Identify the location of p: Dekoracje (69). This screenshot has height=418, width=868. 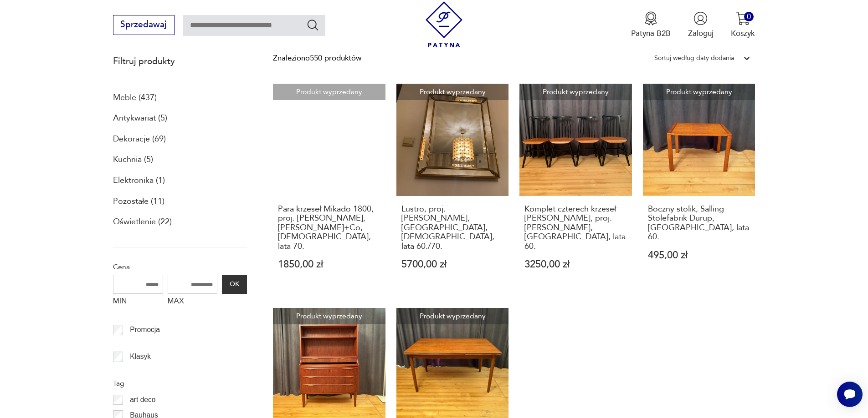
(140, 140).